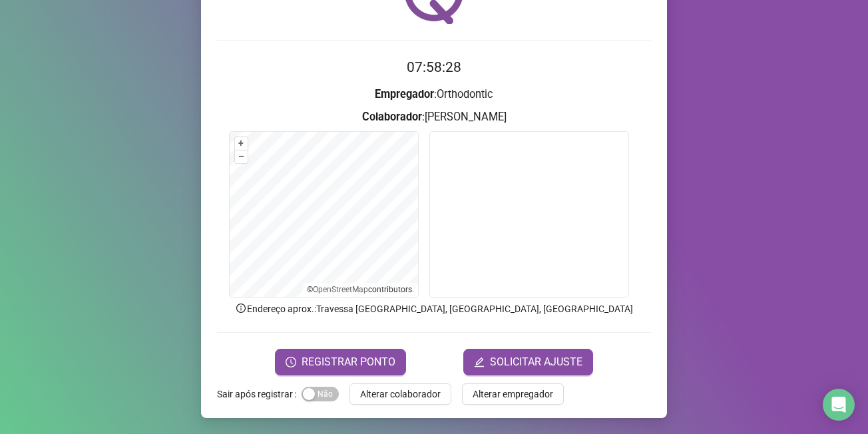 The image size is (868, 434). I want to click on button: Alterar colaborador, so click(400, 394).